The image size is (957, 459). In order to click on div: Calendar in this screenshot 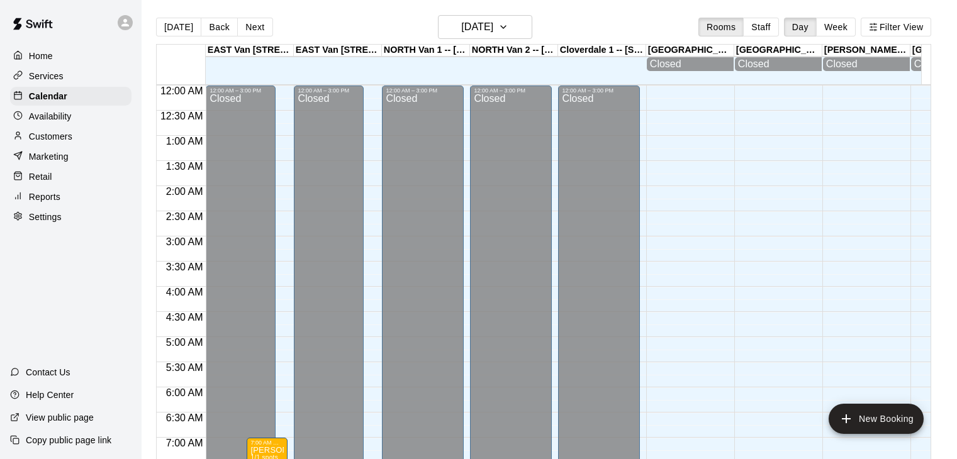, I will do `click(70, 96)`.